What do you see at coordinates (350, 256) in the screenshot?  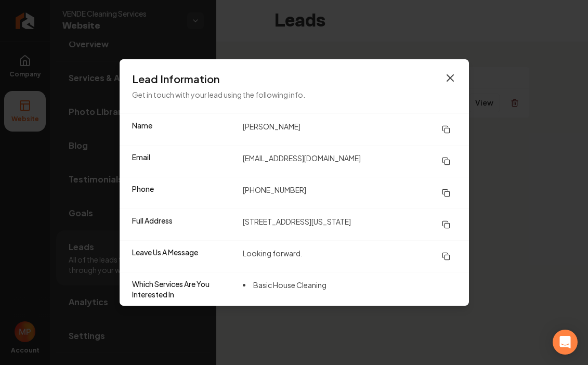 I see `dd: Looking forward.` at bounding box center [350, 256].